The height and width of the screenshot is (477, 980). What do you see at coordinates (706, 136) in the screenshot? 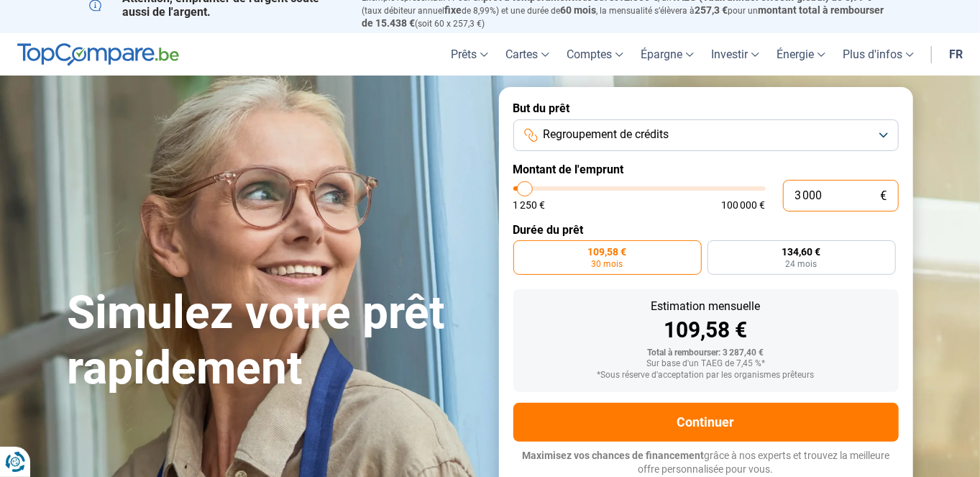
I see `button: Regroupement de crédits` at bounding box center [706, 136].